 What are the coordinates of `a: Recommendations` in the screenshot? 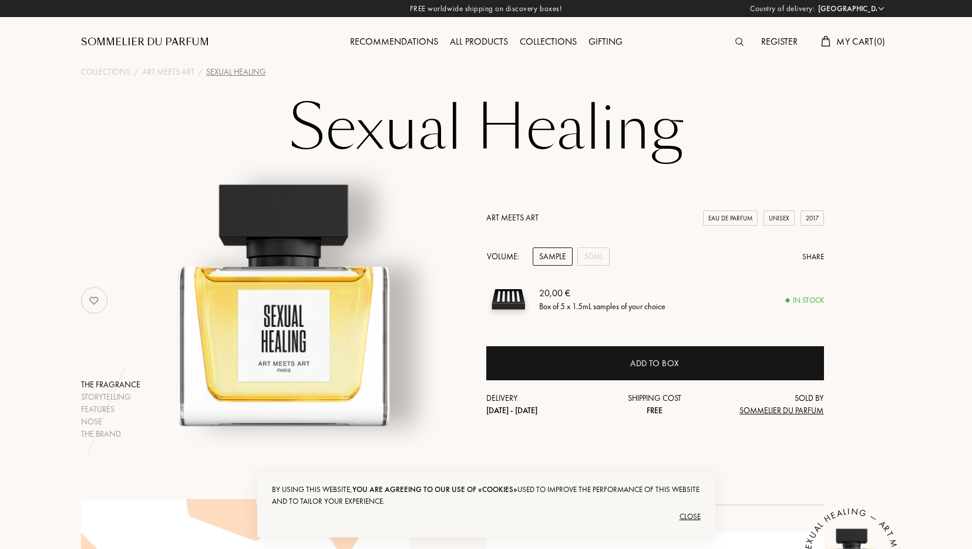 It's located at (394, 41).